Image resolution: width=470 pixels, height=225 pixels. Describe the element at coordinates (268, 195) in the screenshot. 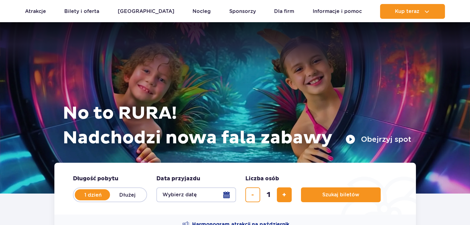

I see `input: liczba biletów` at that location.